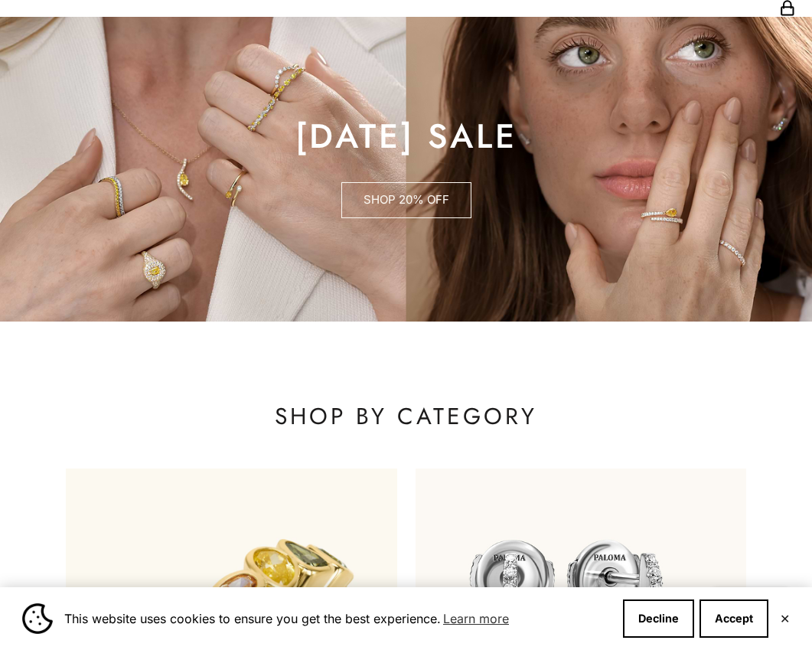  Describe the element at coordinates (785, 619) in the screenshot. I see `button: Close` at that location.